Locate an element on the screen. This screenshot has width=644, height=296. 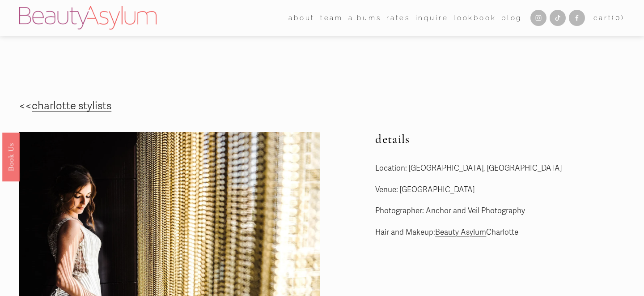
a: Instagram is located at coordinates (538, 18).